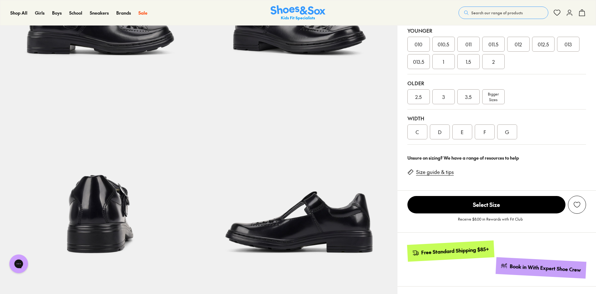  Describe the element at coordinates (298, 180) in the screenshot. I see `img: 7-114984_1` at that location.